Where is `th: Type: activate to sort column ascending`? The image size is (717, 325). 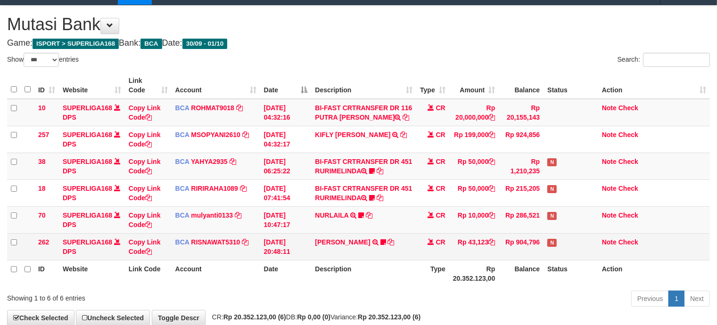 th: Type: activate to sort column ascending is located at coordinates (433, 85).